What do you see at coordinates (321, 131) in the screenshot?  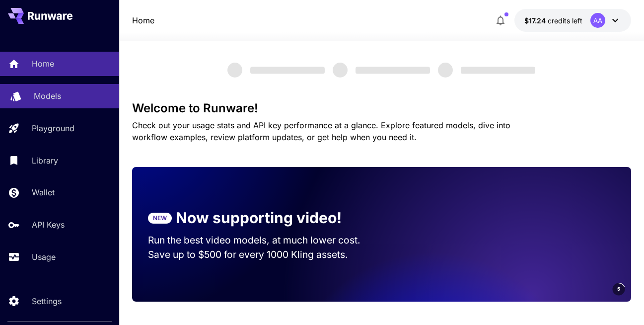 I see `span: Check out your usage stats and API key performance at a glance. Explore featured models, dive int...` at bounding box center [321, 131].